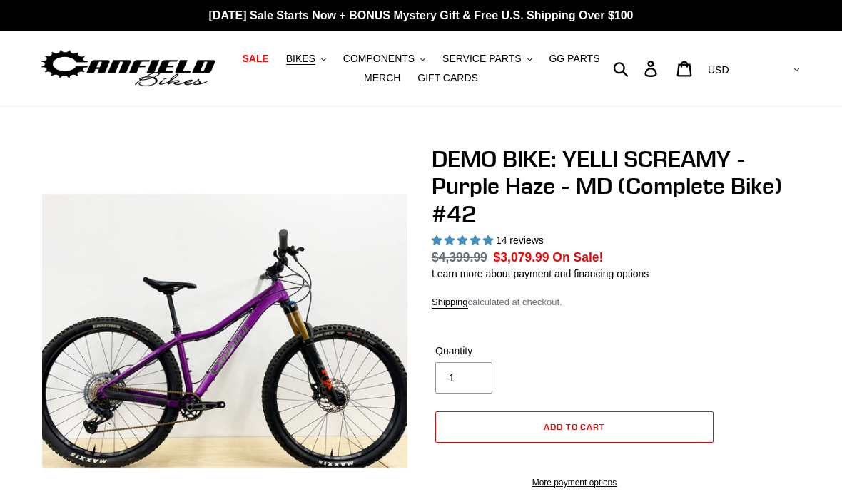 The width and height of the screenshot is (842, 504). I want to click on span: 5.00 stars, so click(464, 240).